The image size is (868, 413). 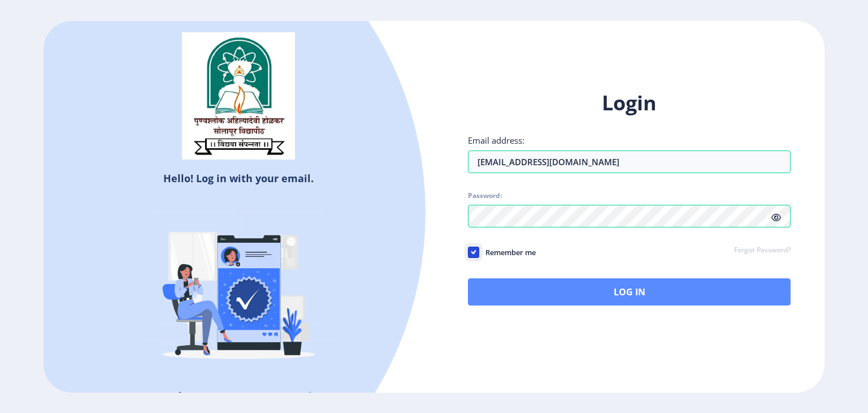 What do you see at coordinates (485, 195) in the screenshot?
I see `label: Password:` at bounding box center [485, 195].